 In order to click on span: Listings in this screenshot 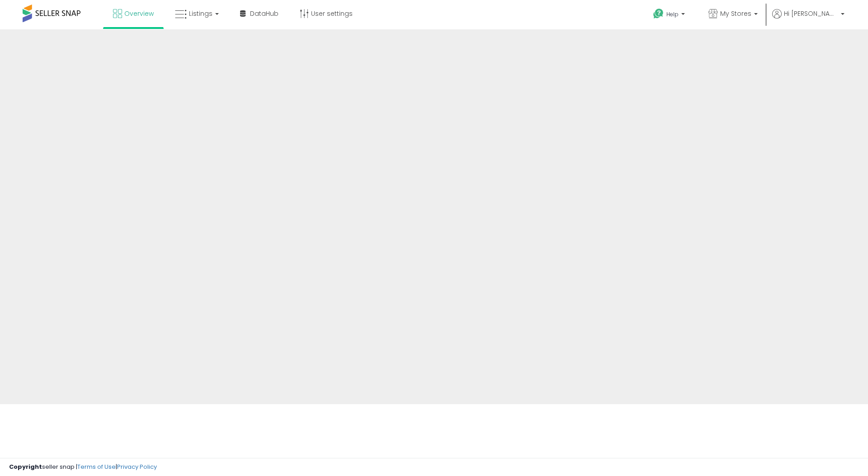, I will do `click(200, 14)`.